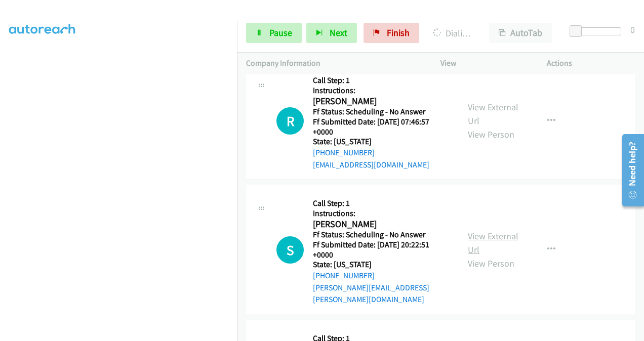  I want to click on div: Delay between calls (in seconds), so click(598, 32).